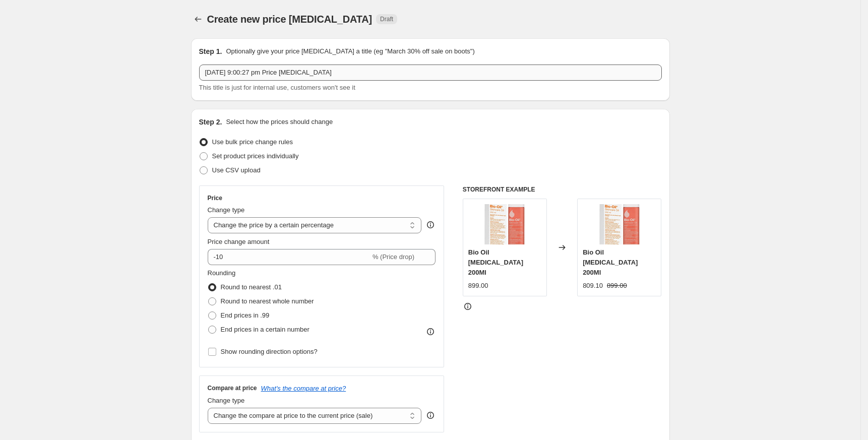 This screenshot has width=868, height=440. Describe the element at coordinates (279, 122) in the screenshot. I see `p: Select how the prices should change` at that location.